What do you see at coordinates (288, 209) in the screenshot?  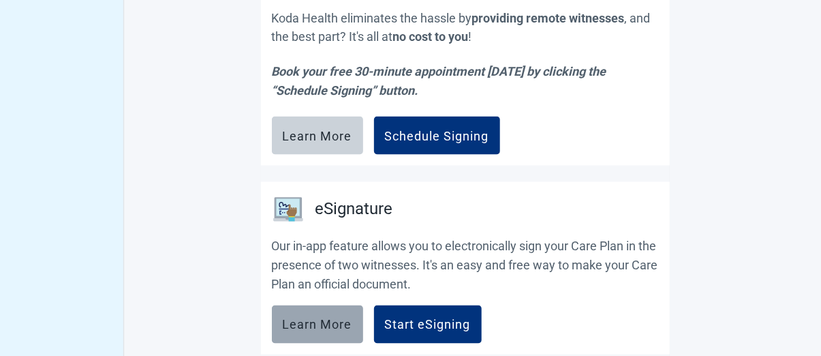 I see `img: eSignature` at bounding box center [288, 209].